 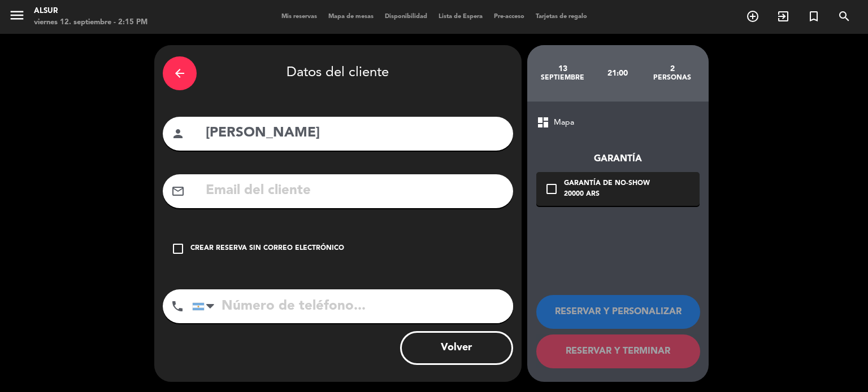 I want to click on div: 20000 ARS, so click(x=607, y=194).